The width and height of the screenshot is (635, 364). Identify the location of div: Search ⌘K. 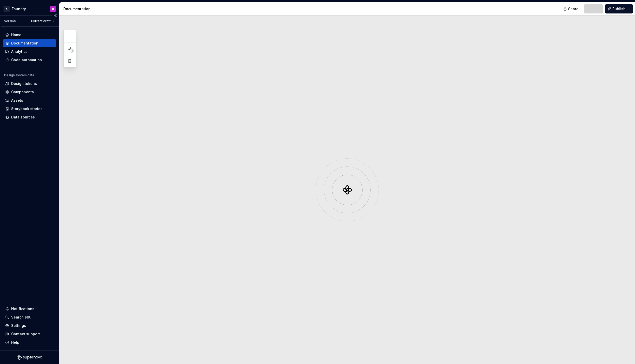
(21, 318).